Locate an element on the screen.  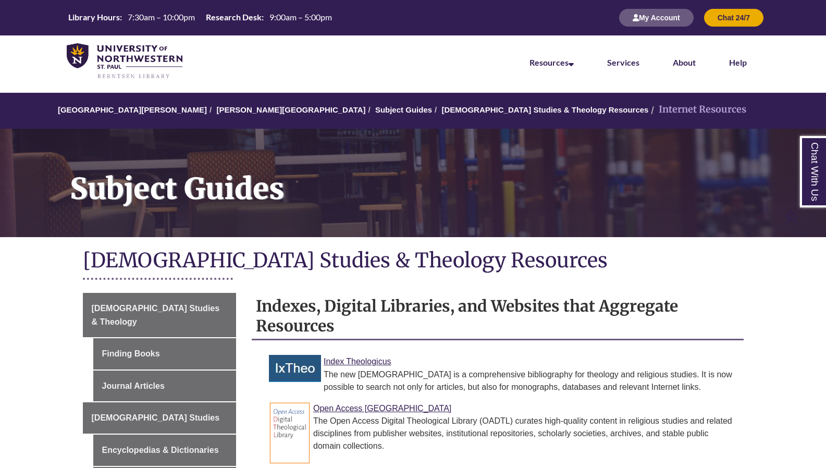
a: Finding Books is located at coordinates (165, 354).